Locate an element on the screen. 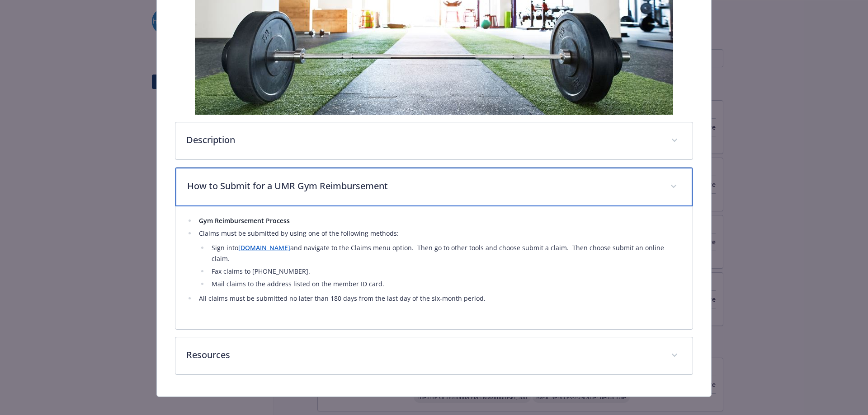  li: All claims must be submitted no later than 180 days from the last day of the six-month period. is located at coordinates (439, 299).